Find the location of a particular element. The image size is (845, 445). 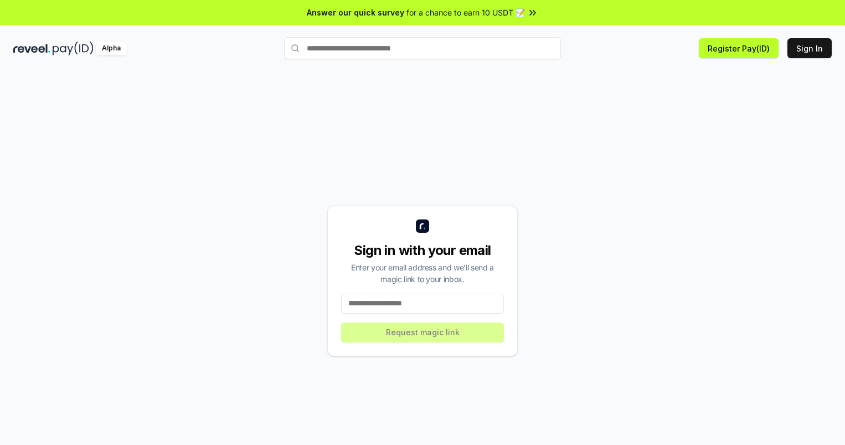

span: Answer our quick survey is located at coordinates (356, 12).